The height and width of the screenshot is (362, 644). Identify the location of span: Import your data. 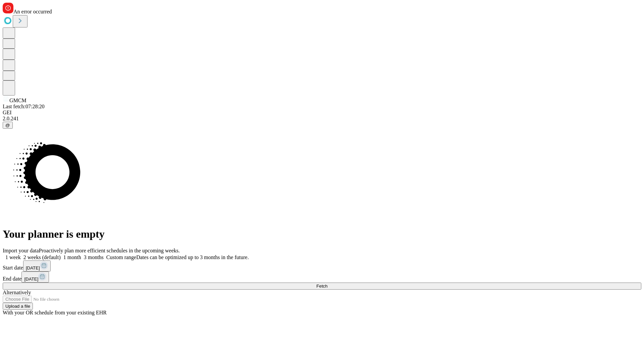
(21, 251).